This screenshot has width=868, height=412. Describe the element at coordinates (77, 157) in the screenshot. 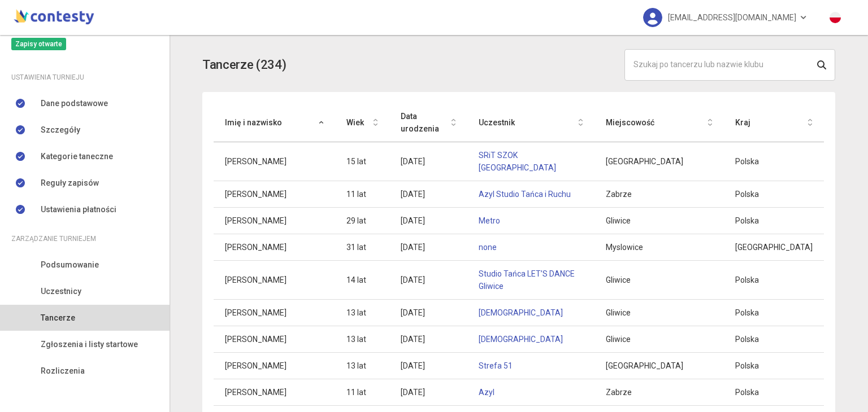

I see `span: Kategorie taneczne` at that location.